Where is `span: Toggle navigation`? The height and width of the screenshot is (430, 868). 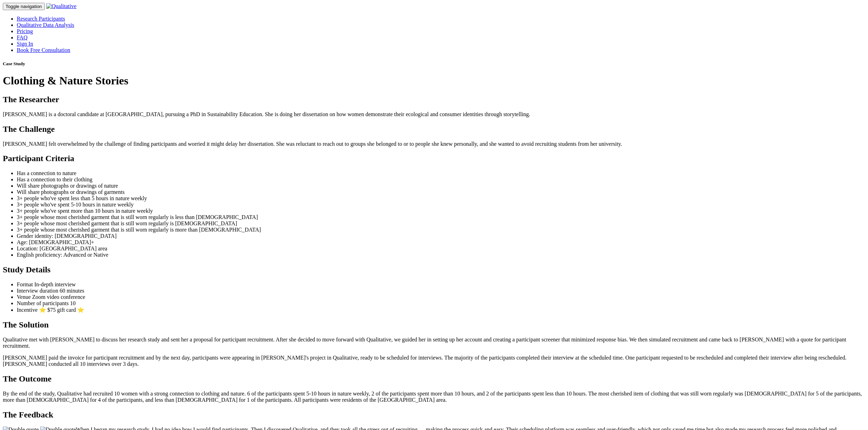 span: Toggle navigation is located at coordinates (24, 6).